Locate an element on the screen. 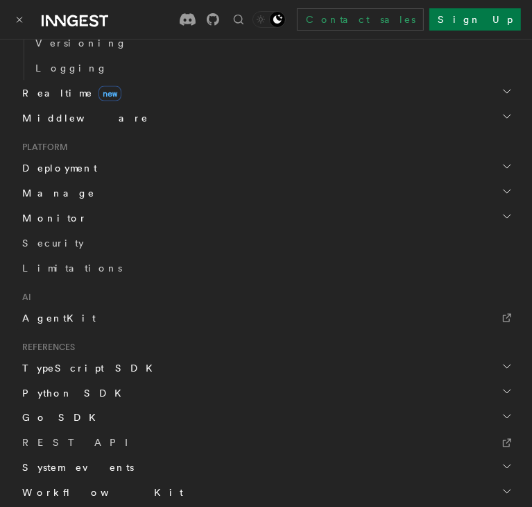  button: Deployment is located at coordinates (266, 168).